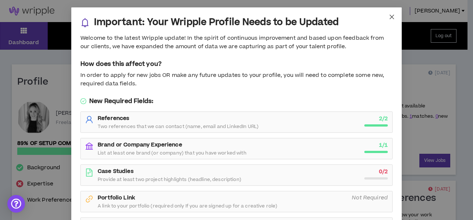 This screenshot has height=220, width=473. Describe the element at coordinates (114, 118) in the screenshot. I see `strong: References` at that location.